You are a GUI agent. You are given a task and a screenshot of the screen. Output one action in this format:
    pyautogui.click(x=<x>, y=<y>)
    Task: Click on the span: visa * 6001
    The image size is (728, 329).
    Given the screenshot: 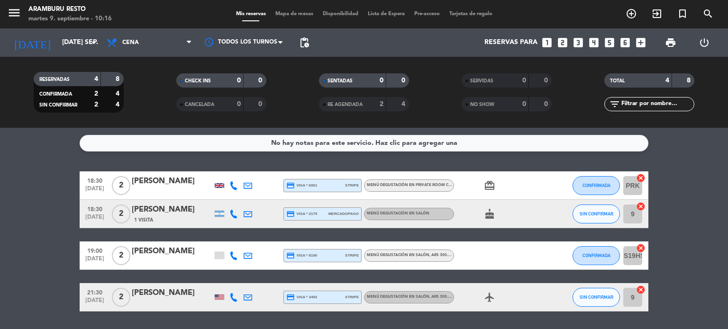 What is the action you would take?
    pyautogui.click(x=301, y=186)
    